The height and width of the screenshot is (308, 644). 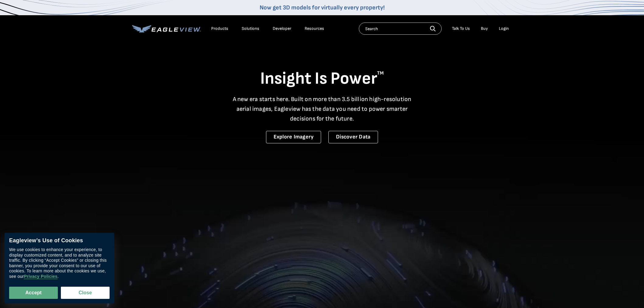 I want to click on div: Login, so click(x=504, y=28).